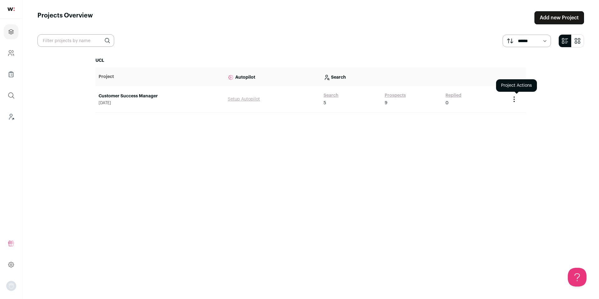 The height and width of the screenshot is (299, 599). What do you see at coordinates (11, 32) in the screenshot?
I see `a: Projects` at bounding box center [11, 32].